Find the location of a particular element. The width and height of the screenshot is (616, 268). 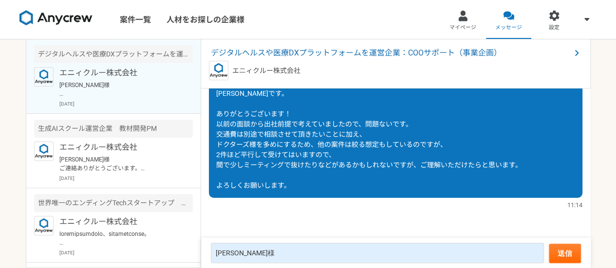

div: 世界唯一のエンディングTechスタートアップ メディア企画・事業開発 is located at coordinates (113, 203).